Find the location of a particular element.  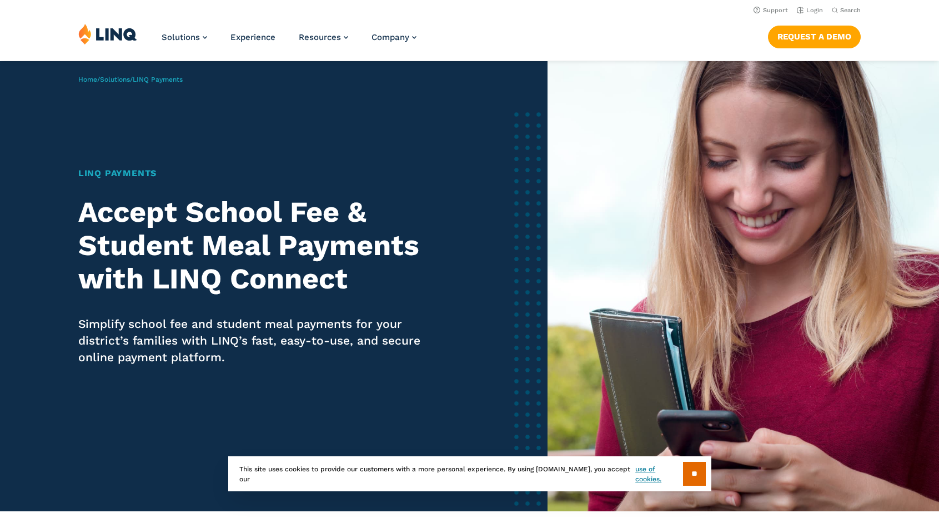

span: Search is located at coordinates (850, 10).